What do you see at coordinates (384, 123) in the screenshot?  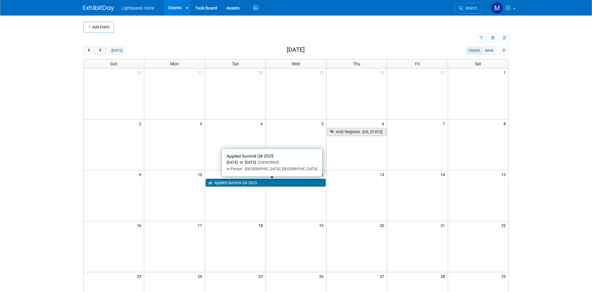 I see `span: 6` at bounding box center [384, 123].